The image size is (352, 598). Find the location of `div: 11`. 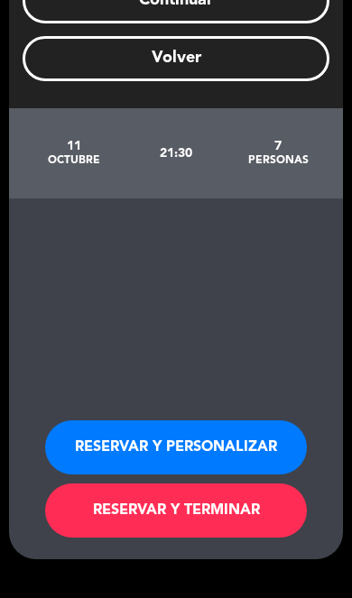

div: 11 is located at coordinates (73, 146).